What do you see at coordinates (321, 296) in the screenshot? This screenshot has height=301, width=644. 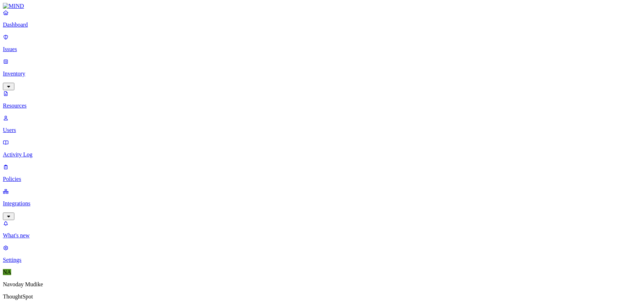 I see `p: ThoughtSpot` at bounding box center [321, 296].